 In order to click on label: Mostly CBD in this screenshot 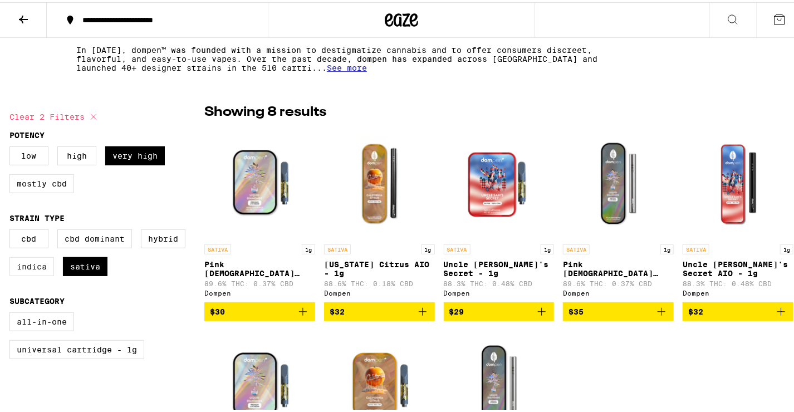, I will do `click(42, 182)`.